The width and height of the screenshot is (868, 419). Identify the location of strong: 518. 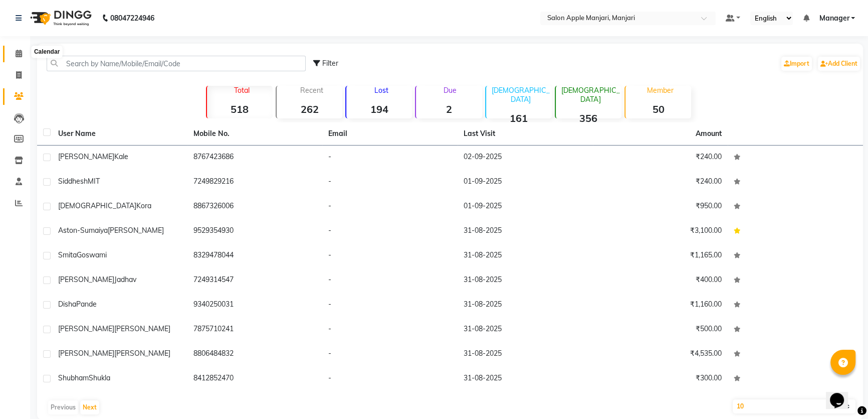
(239, 109).